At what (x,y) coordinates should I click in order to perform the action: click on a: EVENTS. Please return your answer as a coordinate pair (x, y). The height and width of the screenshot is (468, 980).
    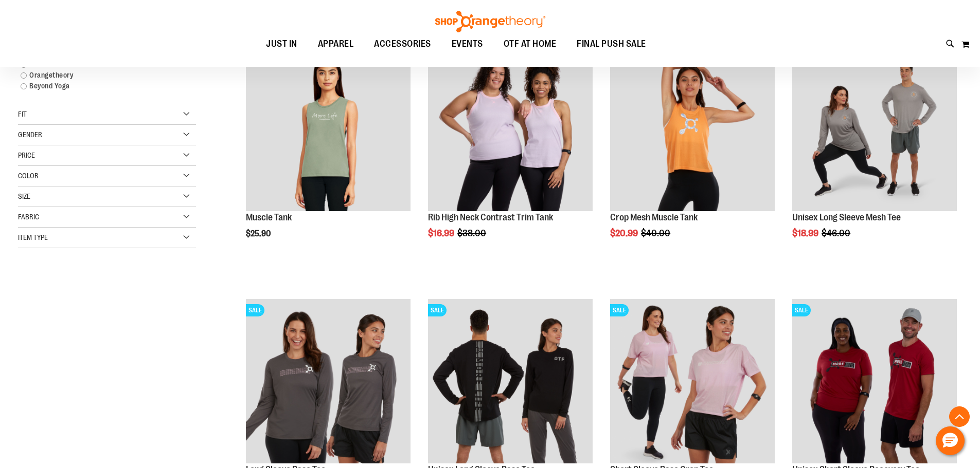
    Looking at the image, I should click on (467, 44).